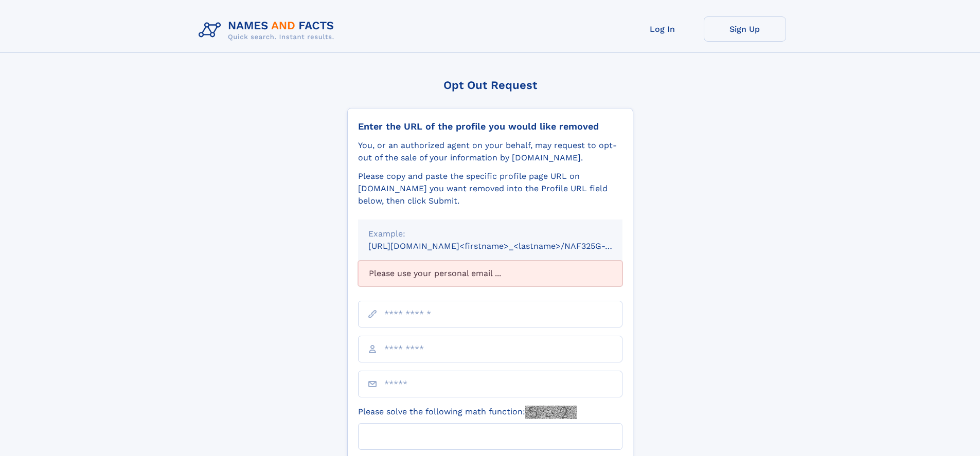  Describe the element at coordinates (490, 152) in the screenshot. I see `div: You, or an authorized agent on your behalf, may request to opt-out of the sale of your informatio...` at that location.